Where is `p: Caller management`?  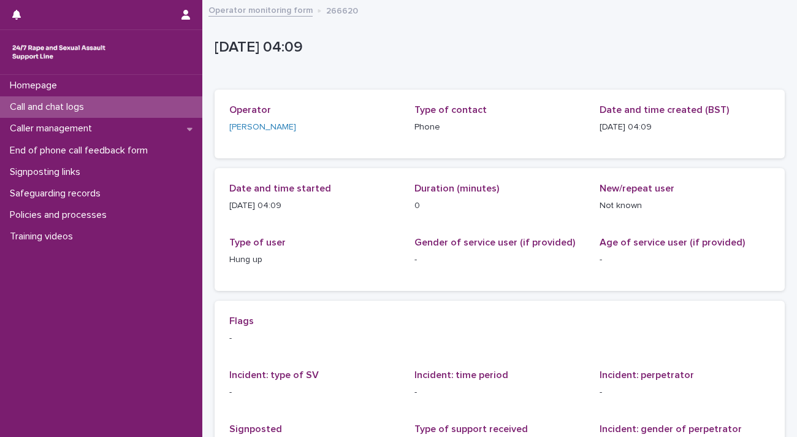 p: Caller management is located at coordinates (53, 128).